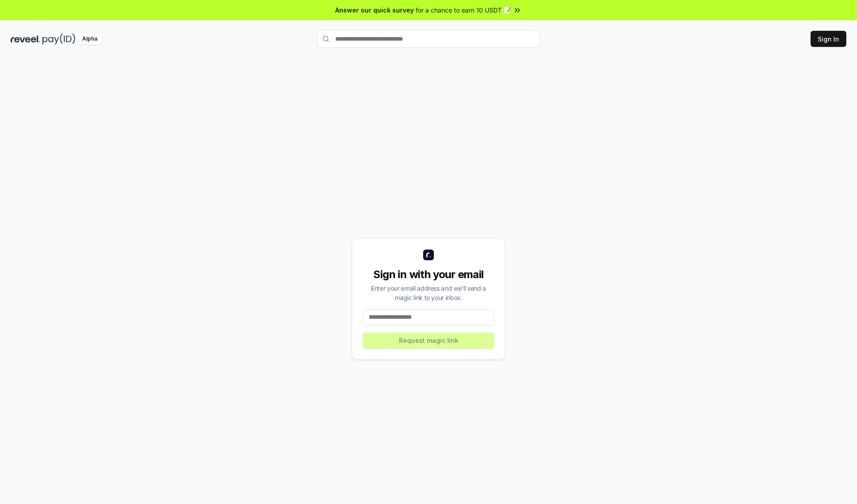 The width and height of the screenshot is (857, 504). I want to click on img: logo_small, so click(429, 255).